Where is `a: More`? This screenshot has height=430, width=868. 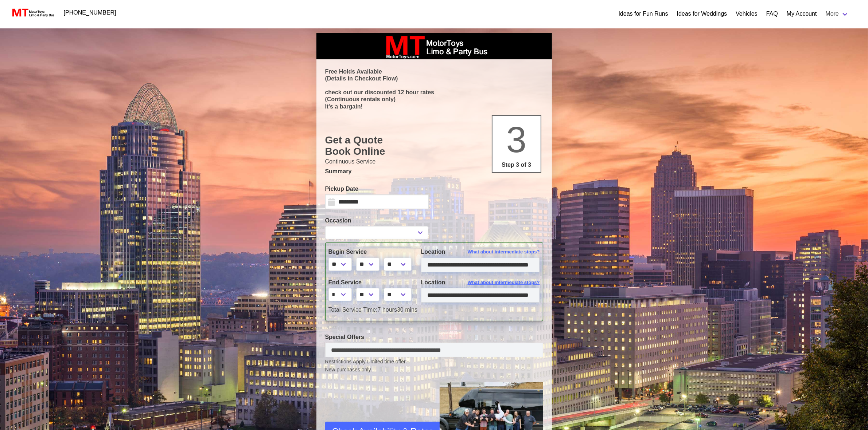
a: More is located at coordinates (838, 14).